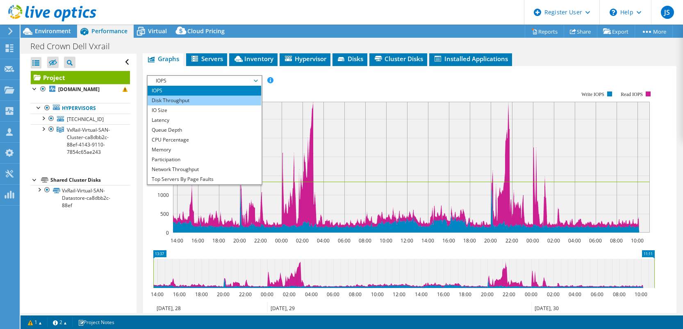 This screenshot has height=329, width=683. I want to click on a: 1, so click(35, 322).